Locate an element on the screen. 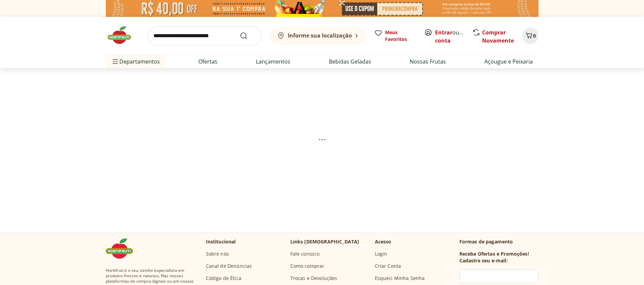  a: Ofertas is located at coordinates (208, 62).